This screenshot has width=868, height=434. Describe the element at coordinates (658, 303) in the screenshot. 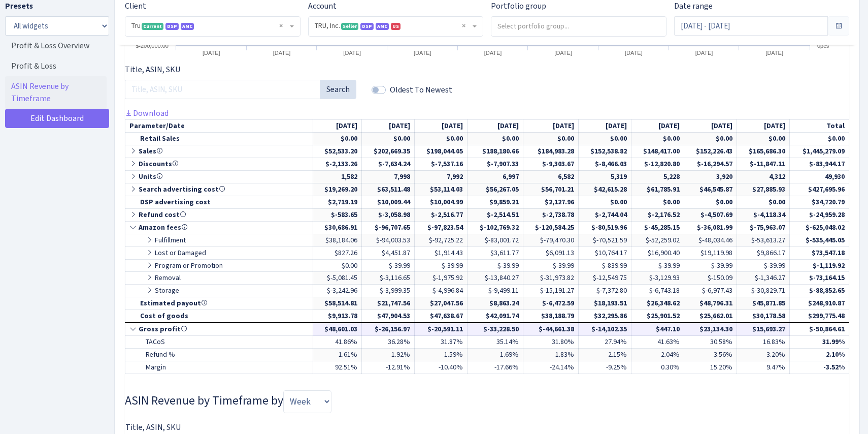

I see `td: $26,348.62` at that location.